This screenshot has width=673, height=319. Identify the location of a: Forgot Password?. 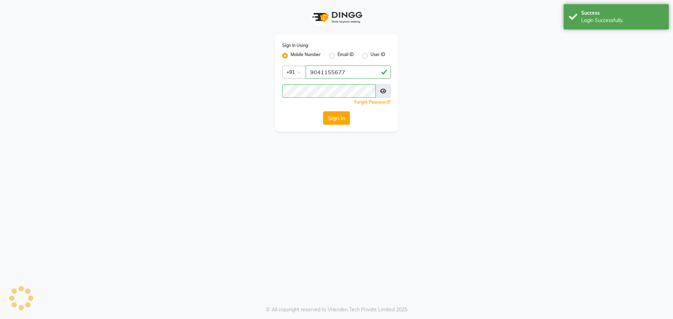
(372, 102).